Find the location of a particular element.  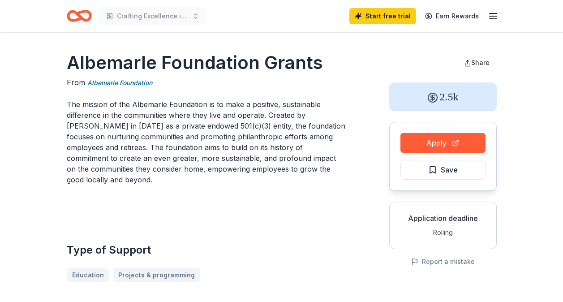

a: Education is located at coordinates (88, 275).